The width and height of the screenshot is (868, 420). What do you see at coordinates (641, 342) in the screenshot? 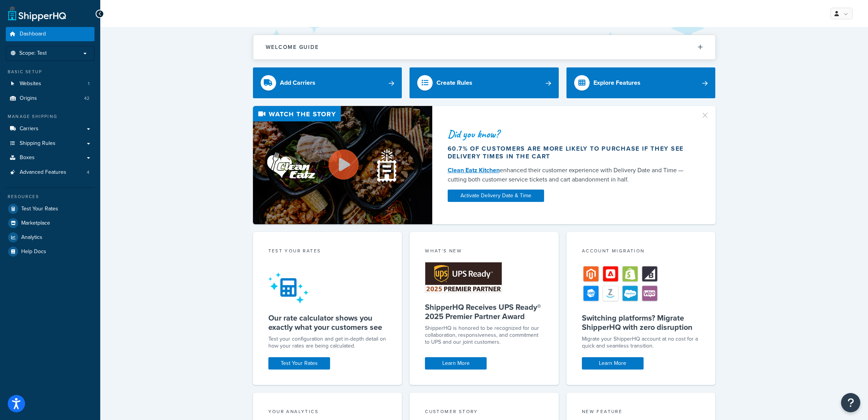
I see `div: Migrate your ShipperHQ account at no cost for a quick and seamless transition.` at bounding box center [641, 342].